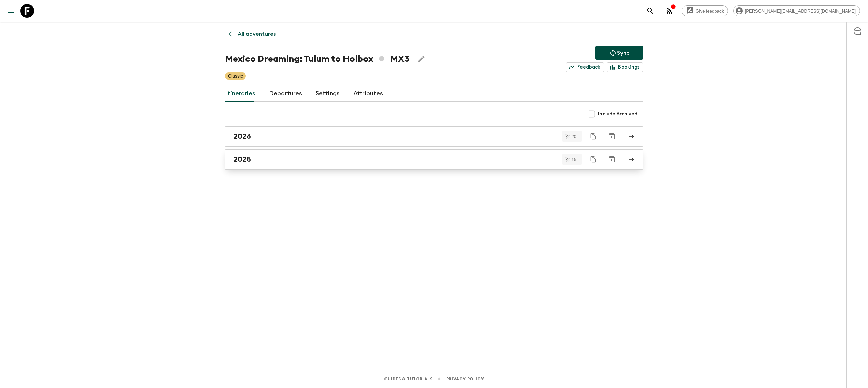 The height and width of the screenshot is (388, 868). What do you see at coordinates (235, 76) in the screenshot?
I see `p: Classic` at bounding box center [235, 76].